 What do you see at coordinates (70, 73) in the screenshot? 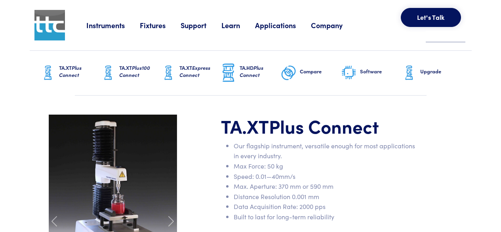
I see `a: TA.XTPlus Connect` at bounding box center [70, 73].